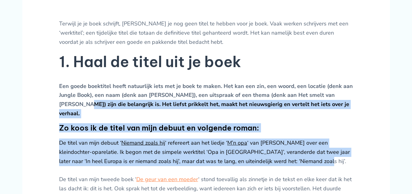 This screenshot has width=412, height=194. I want to click on a: De geur van een moeder, so click(167, 179).